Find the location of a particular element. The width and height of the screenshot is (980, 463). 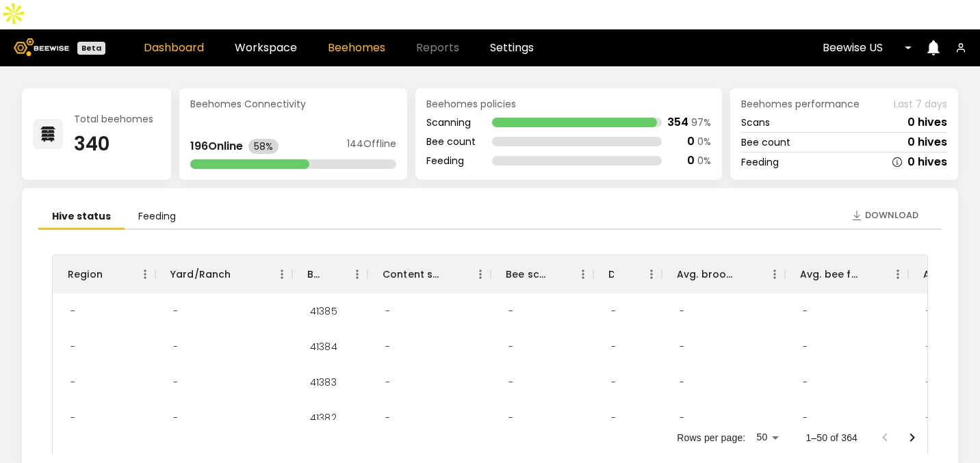

div: 144 Offline is located at coordinates (371, 146).